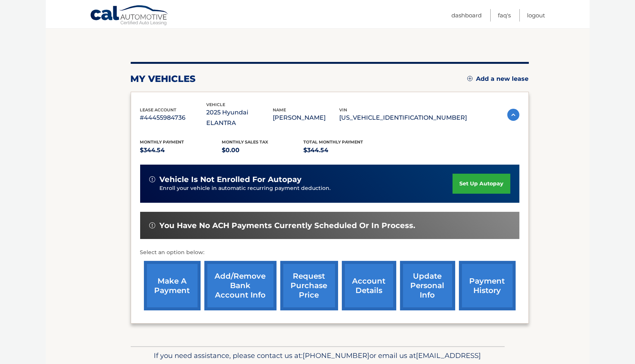 The width and height of the screenshot is (635, 364). I want to click on a: Dashboard, so click(467, 15).